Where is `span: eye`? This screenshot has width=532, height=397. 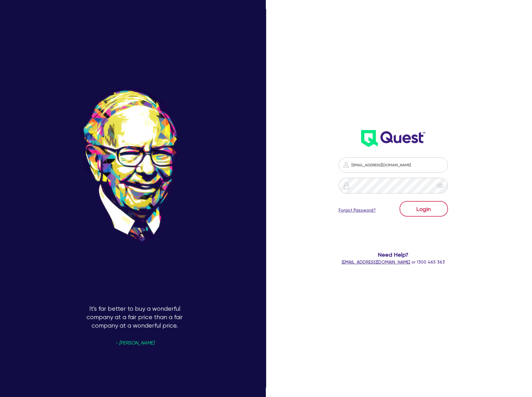
span: eye is located at coordinates (440, 186).